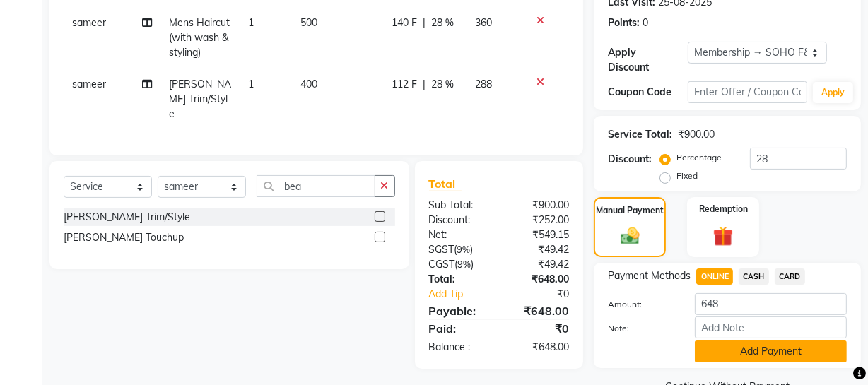 This screenshot has width=868, height=385. I want to click on span: 140 F, so click(405, 23).